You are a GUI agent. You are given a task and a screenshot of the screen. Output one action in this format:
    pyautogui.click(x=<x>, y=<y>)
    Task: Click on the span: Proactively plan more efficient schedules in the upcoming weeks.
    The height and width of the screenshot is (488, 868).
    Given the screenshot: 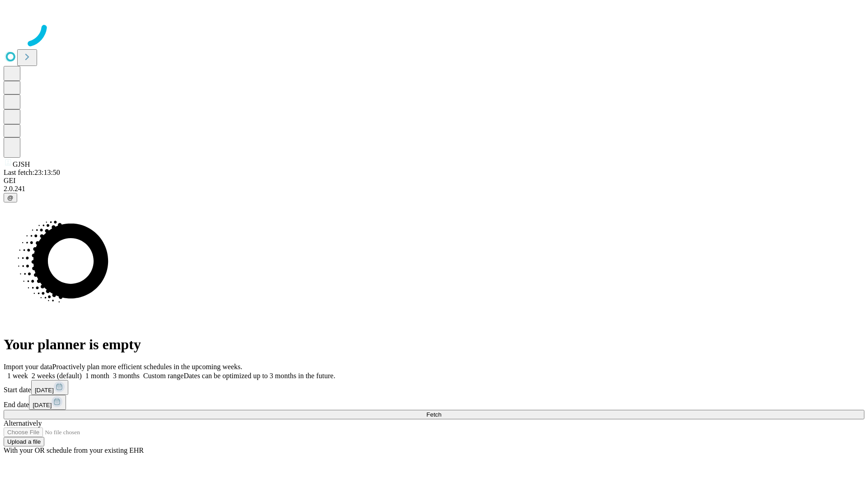 What is the action you would take?
    pyautogui.click(x=147, y=366)
    